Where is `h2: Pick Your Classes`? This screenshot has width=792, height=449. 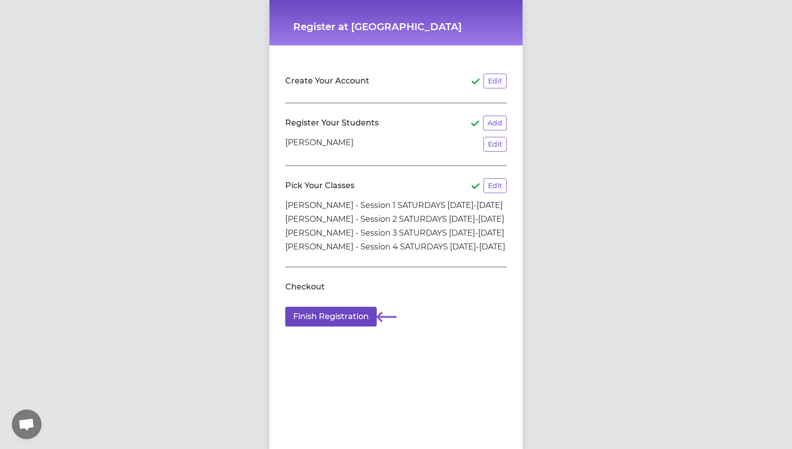
h2: Pick Your Classes is located at coordinates (320, 186).